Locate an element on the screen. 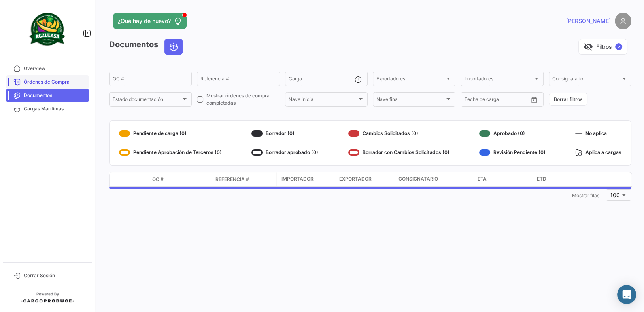  datatable-header-cell: Consignatario is located at coordinates (435, 179).